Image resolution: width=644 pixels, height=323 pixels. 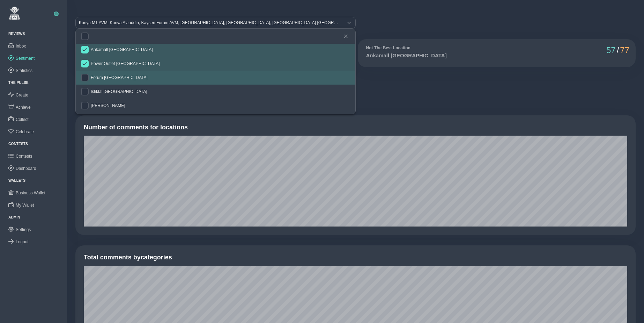 What do you see at coordinates (406, 48) in the screenshot?
I see `h6: Not The Best Location` at bounding box center [406, 48].